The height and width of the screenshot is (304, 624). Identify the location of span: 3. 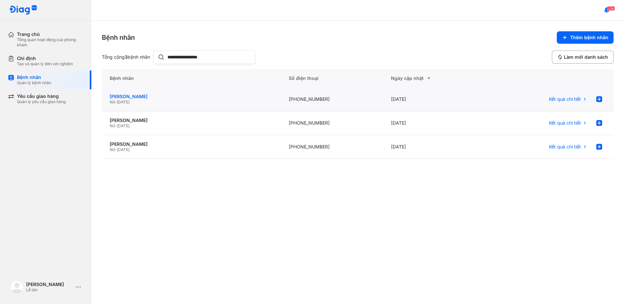
(126, 57).